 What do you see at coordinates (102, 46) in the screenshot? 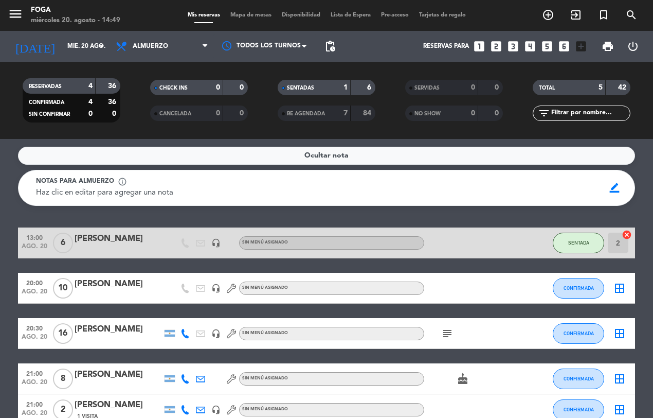
I see `i: arrow_drop_down` at bounding box center [102, 46].